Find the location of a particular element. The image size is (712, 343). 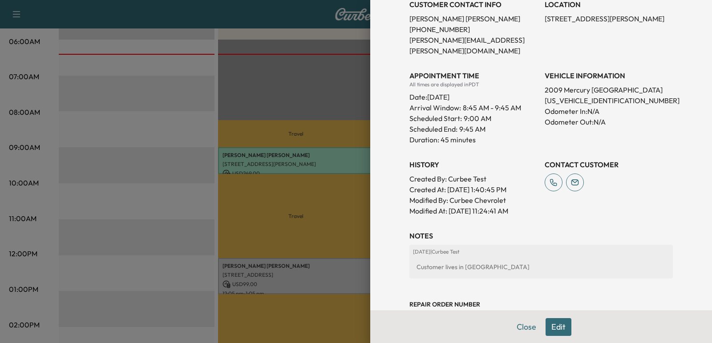

h3: VEHICLE INFORMATION is located at coordinates (608, 76).